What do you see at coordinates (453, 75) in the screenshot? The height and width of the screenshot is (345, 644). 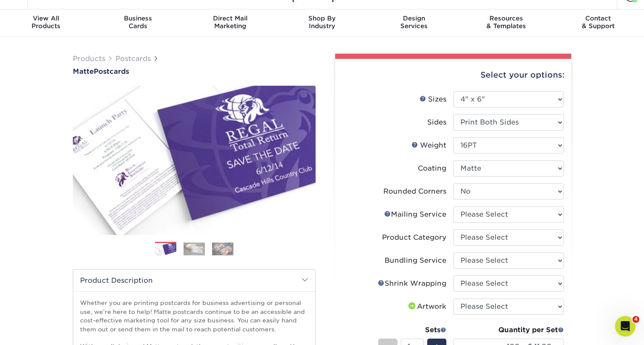 I see `div: Select your options:` at bounding box center [453, 75].